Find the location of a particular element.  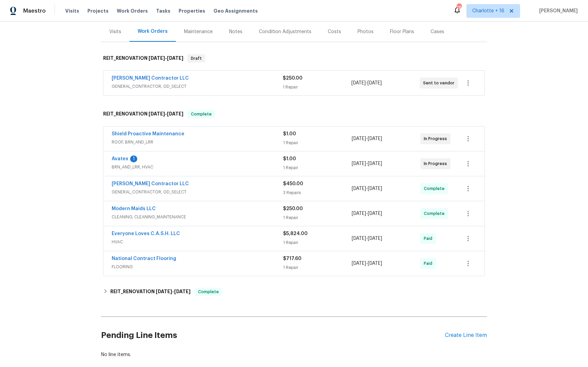

span: FLOORING is located at coordinates (197, 267).